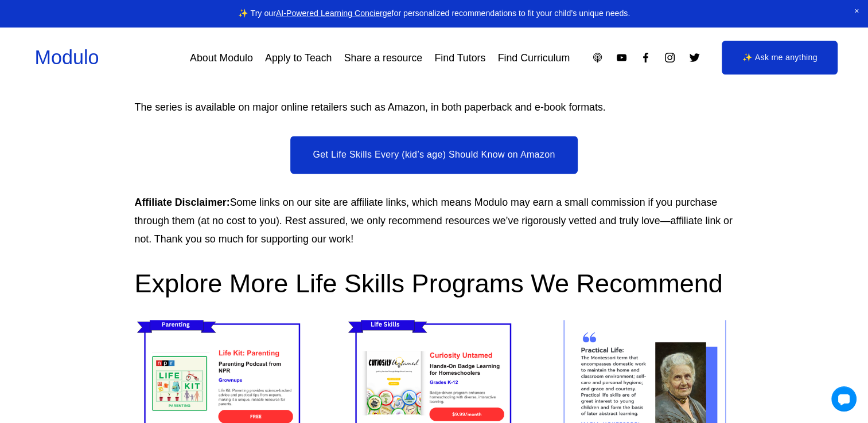 This screenshot has height=423, width=868. I want to click on a: ✨ Ask me anything, so click(780, 58).